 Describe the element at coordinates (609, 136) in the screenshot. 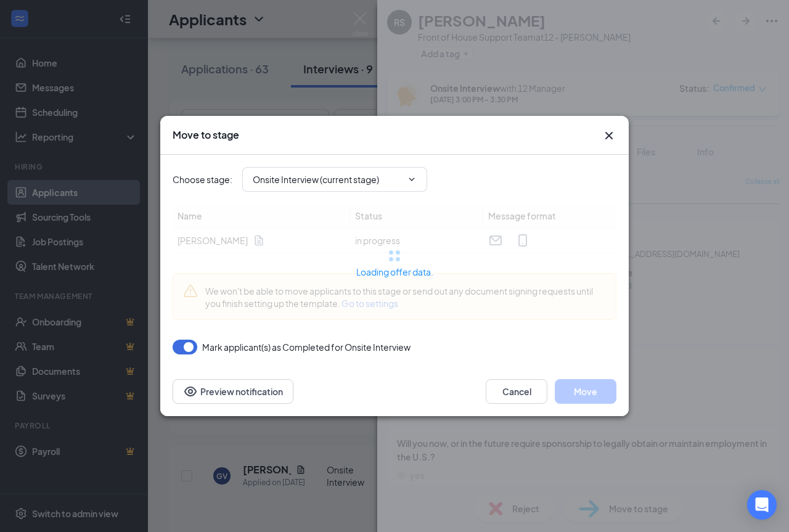

I see `button: Close` at that location.